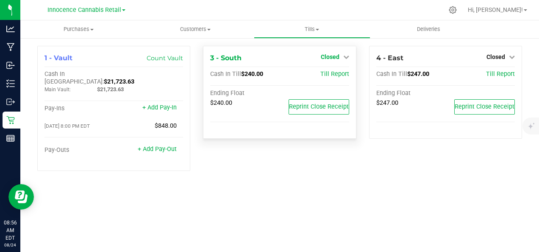  I want to click on inline-svg: Analytics, so click(11, 29).